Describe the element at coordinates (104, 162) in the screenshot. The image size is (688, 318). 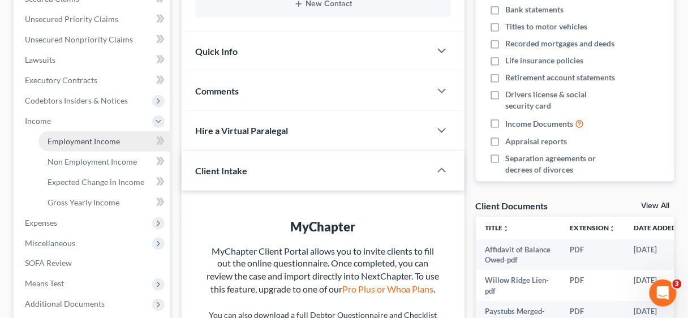
I see `a: Non Employment Income` at that location.